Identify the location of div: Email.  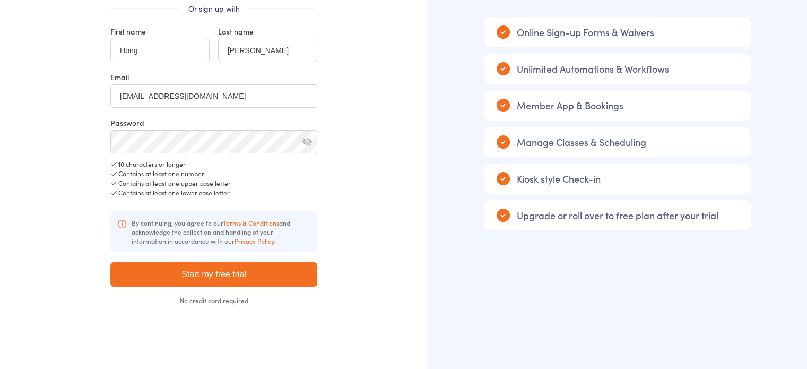
(214, 77).